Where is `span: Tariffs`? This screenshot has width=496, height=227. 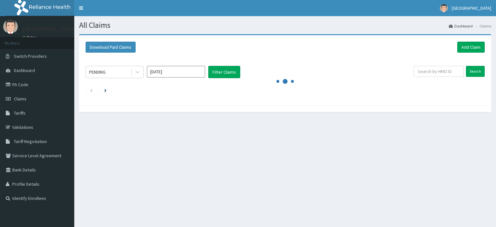 span: Tariffs is located at coordinates (20, 113).